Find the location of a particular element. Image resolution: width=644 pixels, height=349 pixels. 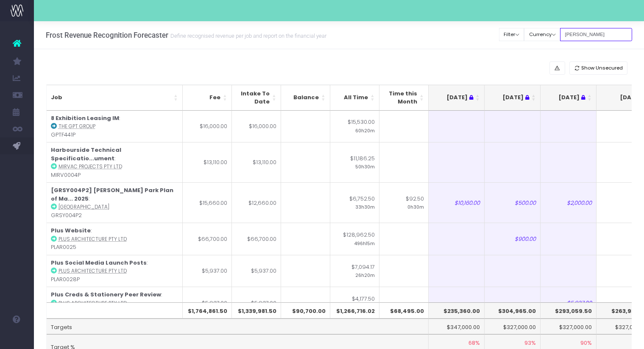

td: : PLAR0025 is located at coordinates (114, 239).